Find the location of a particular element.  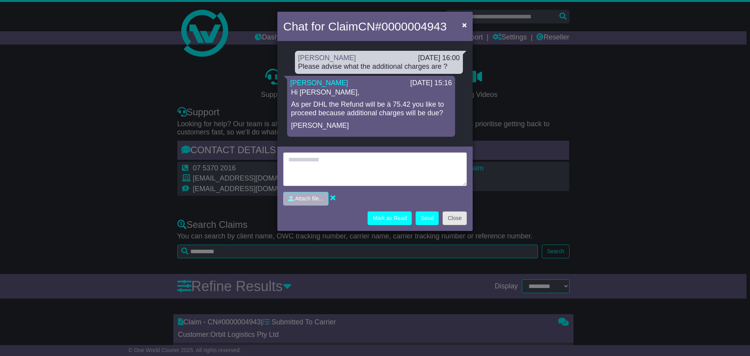

span: CN# is located at coordinates (402, 26).